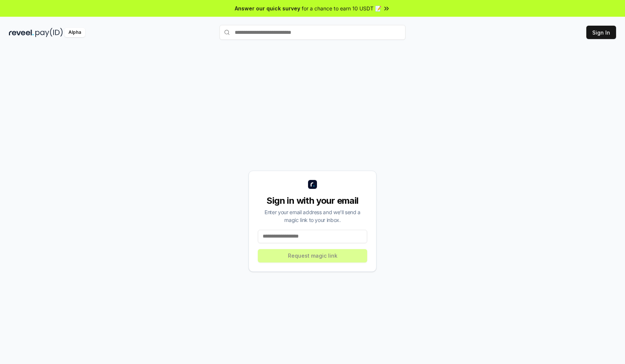  I want to click on button: Sign In, so click(601, 32).